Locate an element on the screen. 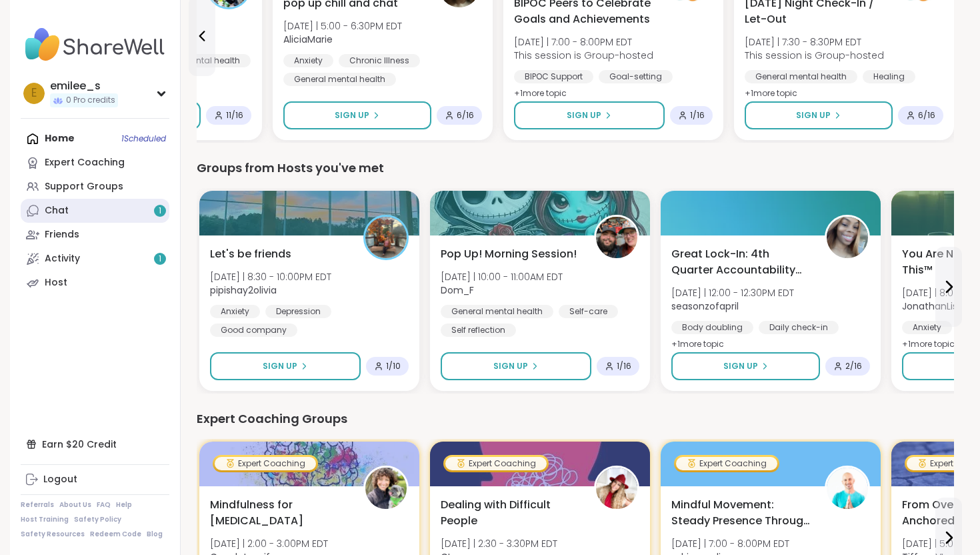 Image resolution: width=980 pixels, height=555 pixels. div: Expert Coaching Groups is located at coordinates (575, 419).